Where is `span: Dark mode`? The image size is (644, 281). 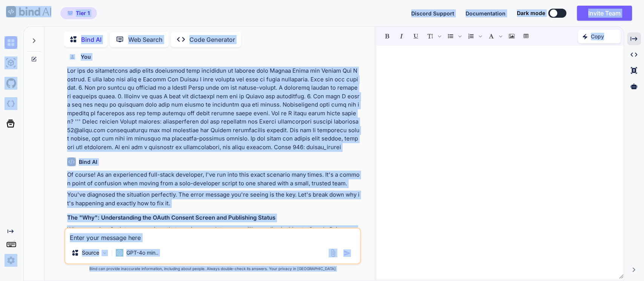
span: Dark mode is located at coordinates (531, 13).